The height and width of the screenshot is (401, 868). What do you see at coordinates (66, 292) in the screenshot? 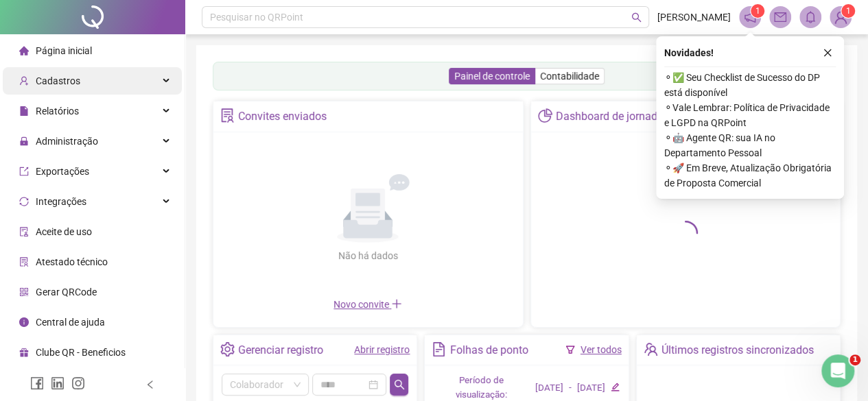
I see `span: Gerar QRCode` at bounding box center [66, 292].